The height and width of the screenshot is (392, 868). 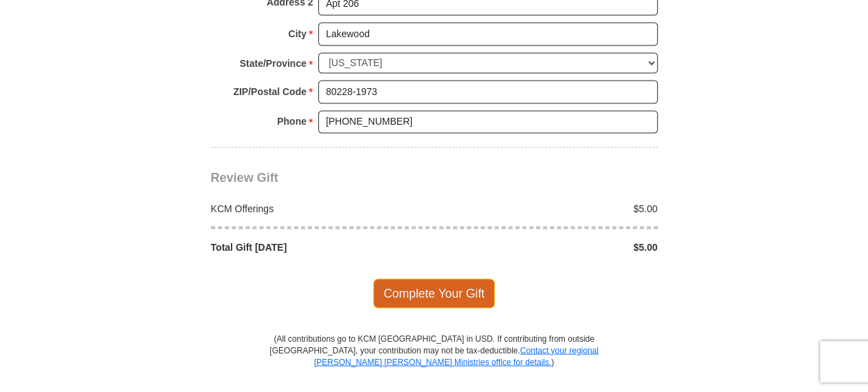 What do you see at coordinates (269, 92) in the screenshot?
I see `strong: ZIP/Postal Code` at bounding box center [269, 92].